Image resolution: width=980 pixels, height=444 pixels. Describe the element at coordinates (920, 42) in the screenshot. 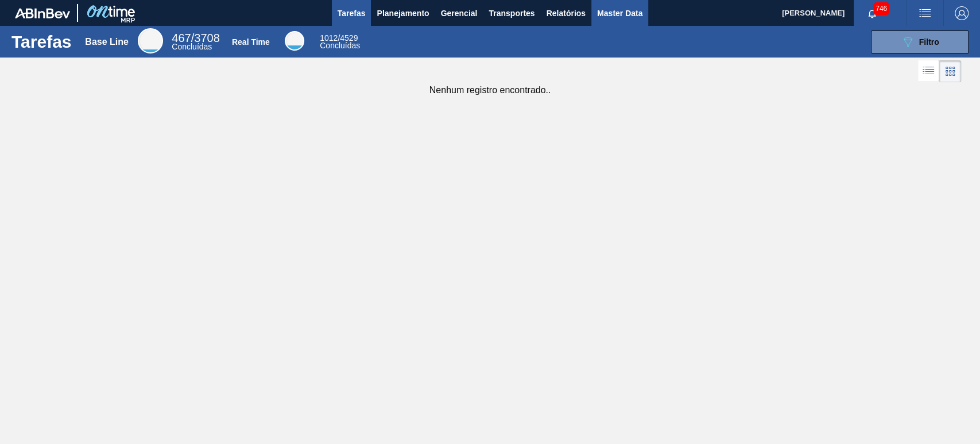

I see `button: Filtro` at that location.